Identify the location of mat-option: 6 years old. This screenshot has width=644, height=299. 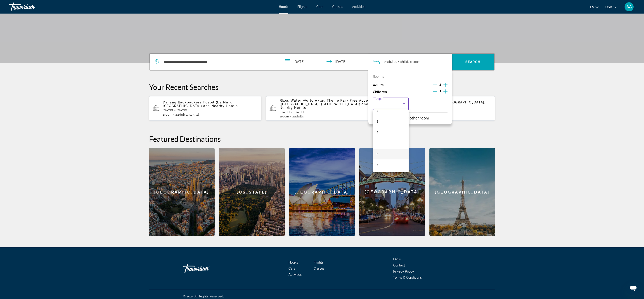
(391, 154).